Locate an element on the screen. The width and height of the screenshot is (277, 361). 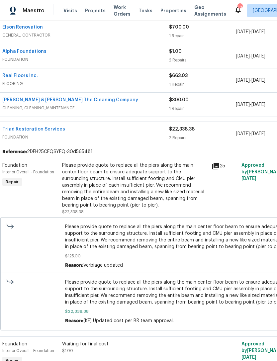
span: Tasks is located at coordinates (146, 11).